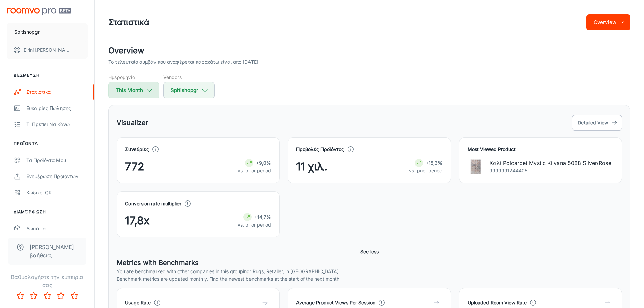 This screenshot has height=308, width=644. I want to click on a: Detailed View, so click(597, 123).